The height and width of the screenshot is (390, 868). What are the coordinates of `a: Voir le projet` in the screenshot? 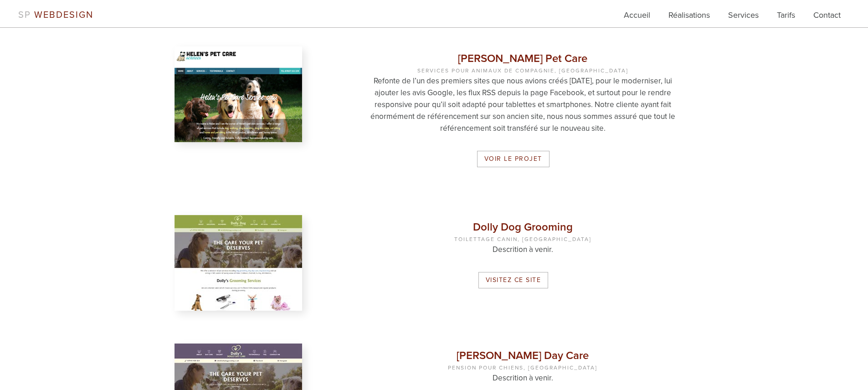 It's located at (513, 159).